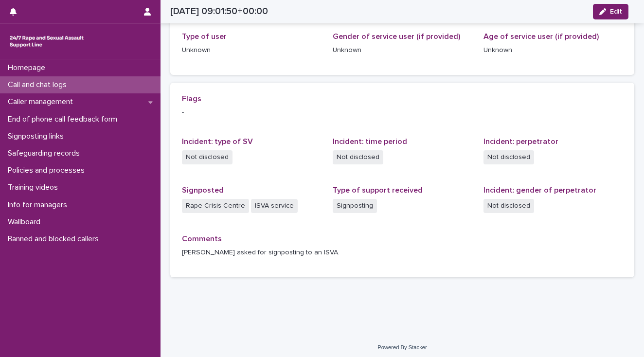 This screenshot has width=644, height=357. What do you see at coordinates (540, 36) in the screenshot?
I see `span: Age of service user (if provided)` at bounding box center [540, 36].